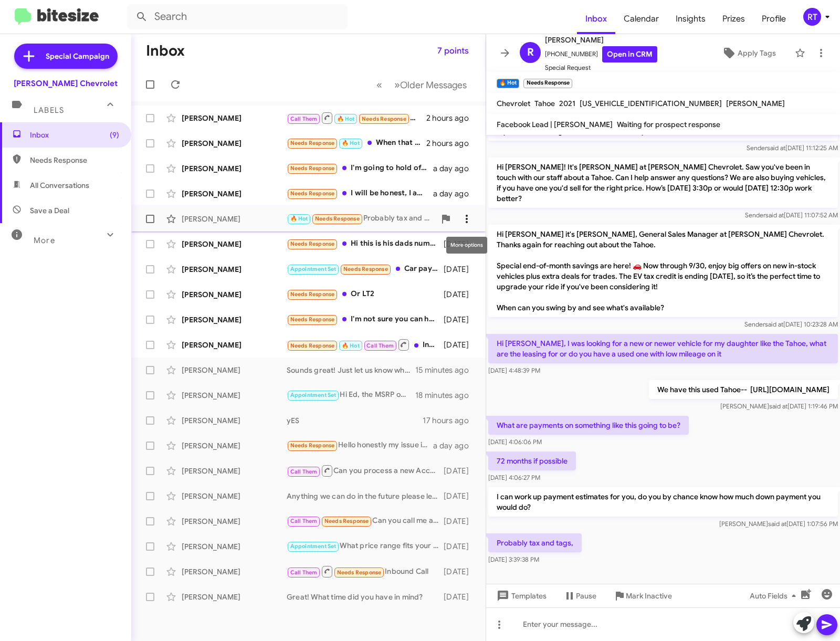 This screenshot has height=641, width=840. Describe the element at coordinates (365, 496) in the screenshot. I see `div: Anything we can do in the future please let us know!` at that location.